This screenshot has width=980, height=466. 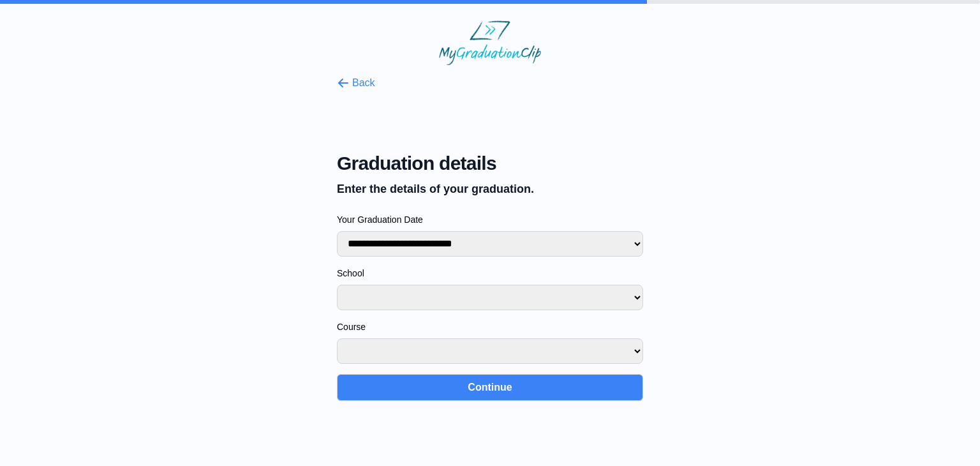 What do you see at coordinates (490, 43) in the screenshot?
I see `img: MyGraduationClip` at bounding box center [490, 43].